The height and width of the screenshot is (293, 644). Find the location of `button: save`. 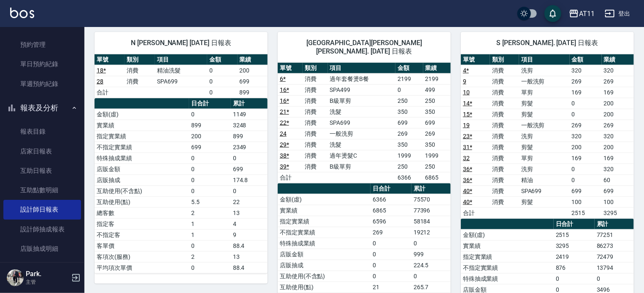

button: save is located at coordinates (552, 13).